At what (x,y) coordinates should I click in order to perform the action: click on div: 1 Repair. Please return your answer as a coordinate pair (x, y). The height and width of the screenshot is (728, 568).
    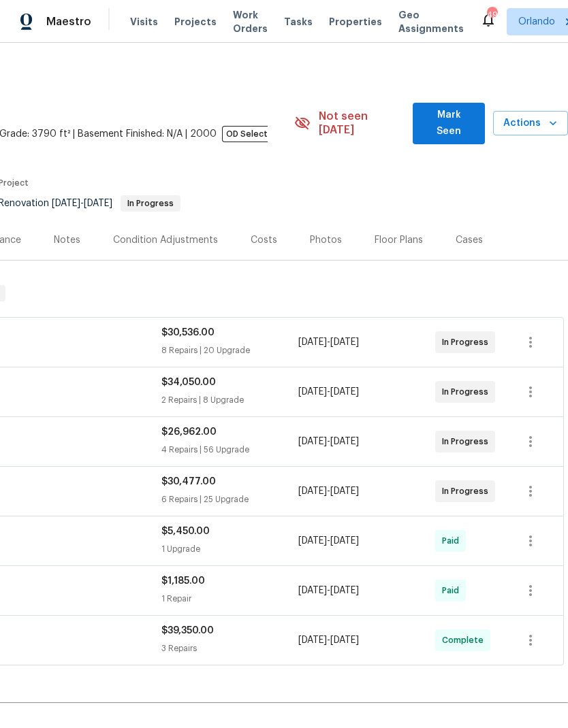
    Looking at the image, I should click on (229, 599).